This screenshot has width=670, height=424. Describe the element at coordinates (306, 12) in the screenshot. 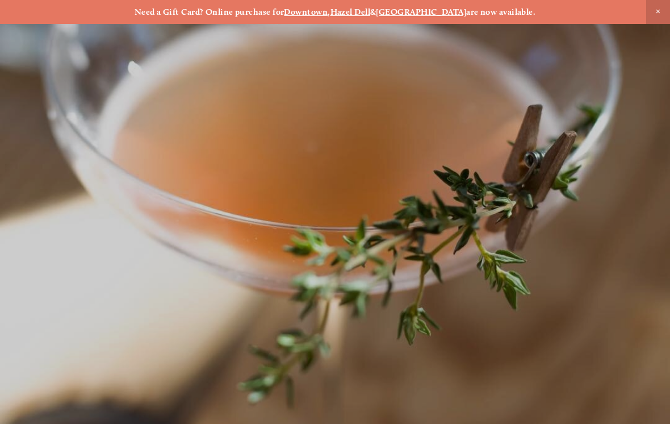

I see `strong: Downtown` at that location.